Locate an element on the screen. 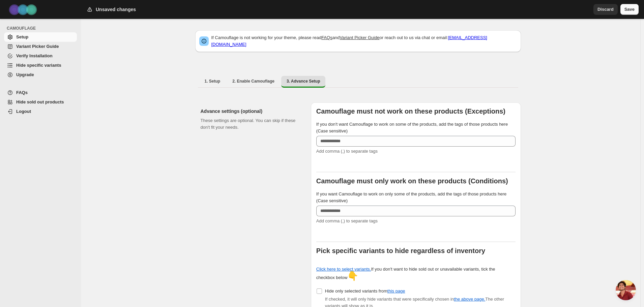 The height and width of the screenshot is (307, 644). a: Hide sold out products is located at coordinates (41, 102).